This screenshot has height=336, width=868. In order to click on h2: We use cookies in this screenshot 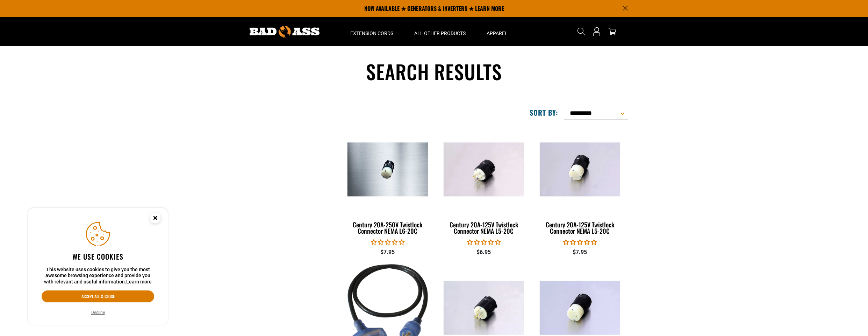, I will do `click(98, 256)`.